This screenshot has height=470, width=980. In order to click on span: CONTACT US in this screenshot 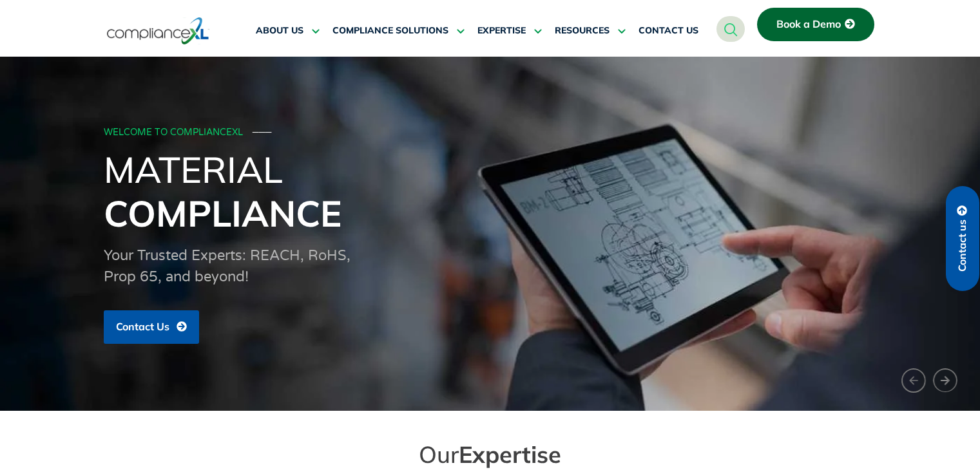, I will do `click(668, 31)`.